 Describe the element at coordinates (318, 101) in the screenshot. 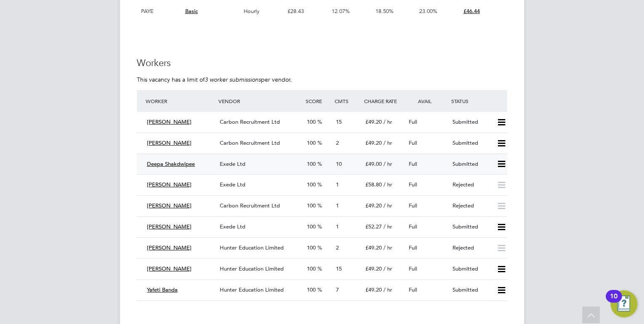

I see `div: Score` at that location.